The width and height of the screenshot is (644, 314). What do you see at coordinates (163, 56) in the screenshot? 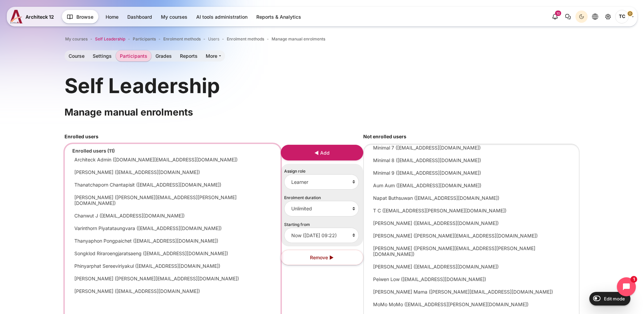
I see `a: Grades` at bounding box center [163, 56].